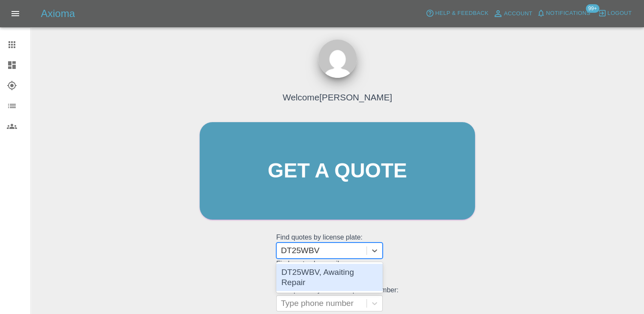 The image size is (644, 314). Describe the element at coordinates (615, 13) in the screenshot. I see `button: Logout` at that location.